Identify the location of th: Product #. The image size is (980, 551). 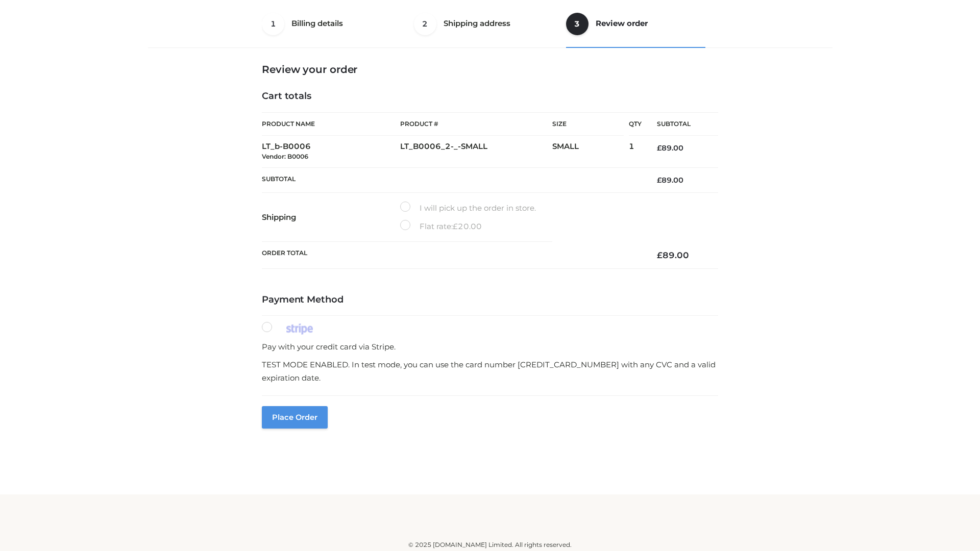
(476, 124).